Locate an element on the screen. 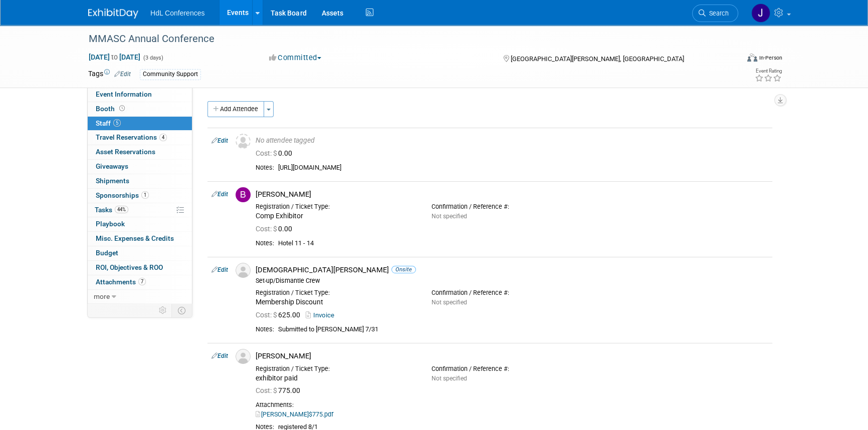  a: Travel Reservations4 is located at coordinates (140, 138).